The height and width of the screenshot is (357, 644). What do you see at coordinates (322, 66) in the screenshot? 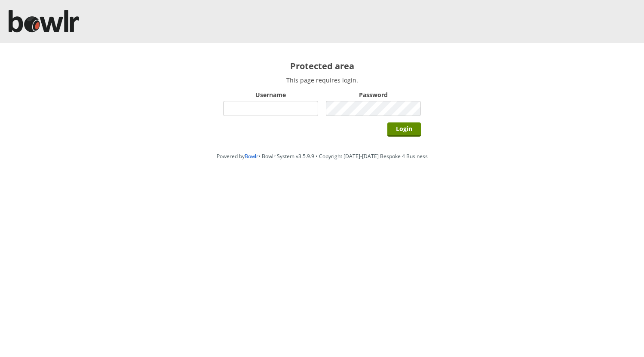
I see `h2: Protected area` at bounding box center [322, 66].